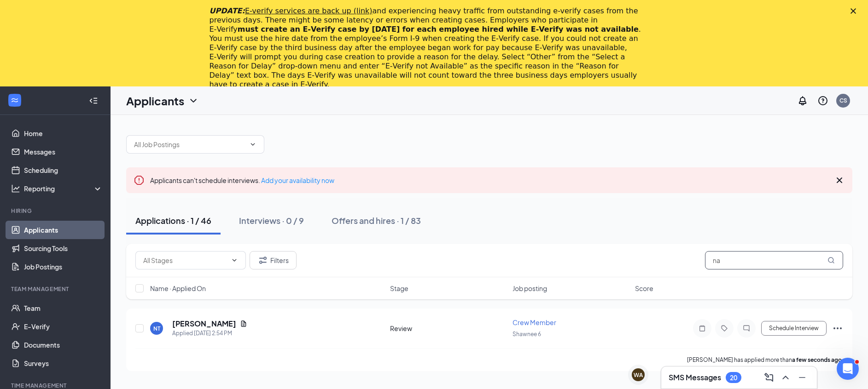 This screenshot has height=389, width=868. Describe the element at coordinates (746, 328) in the screenshot. I see `svg: ChatInactive` at that location.